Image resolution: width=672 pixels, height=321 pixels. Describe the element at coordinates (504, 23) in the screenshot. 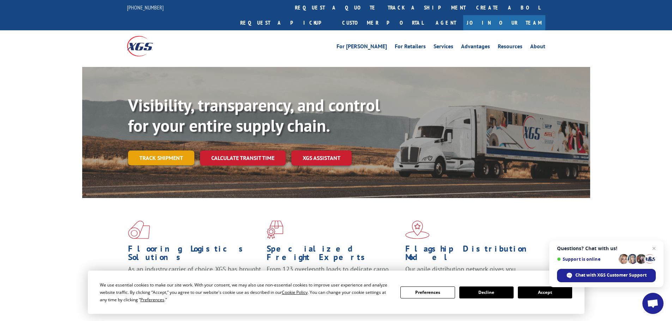

I see `a: Join Our Team` at that location.